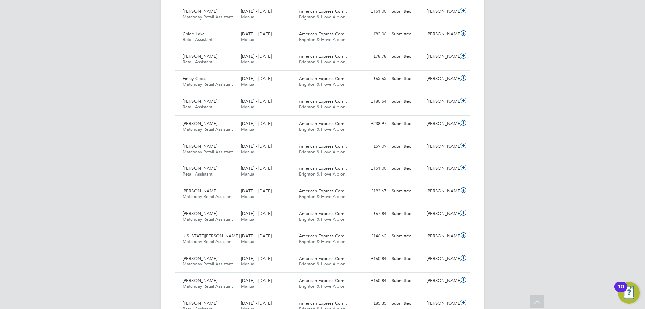 This screenshot has height=309, width=645. What do you see at coordinates (372, 191) in the screenshot?
I see `div: £193.67` at bounding box center [372, 191].